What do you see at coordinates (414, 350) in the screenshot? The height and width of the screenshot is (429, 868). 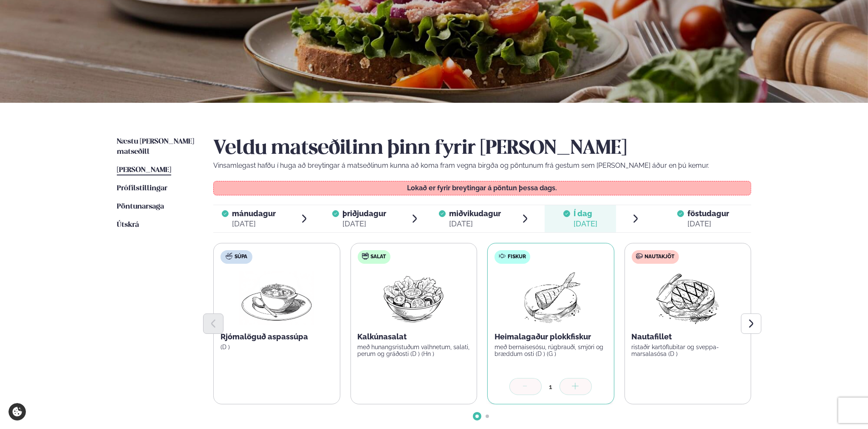 I see `p: með hunangsristuðum valhnetum, salati, perum og gráðosti (D ) (Hn )` at bounding box center [414, 350].